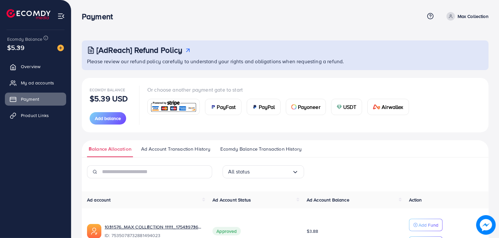 The width and height of the screenshot is (499, 238). Describe the element at coordinates (99, 200) in the screenshot. I see `span: Ad account` at that location.